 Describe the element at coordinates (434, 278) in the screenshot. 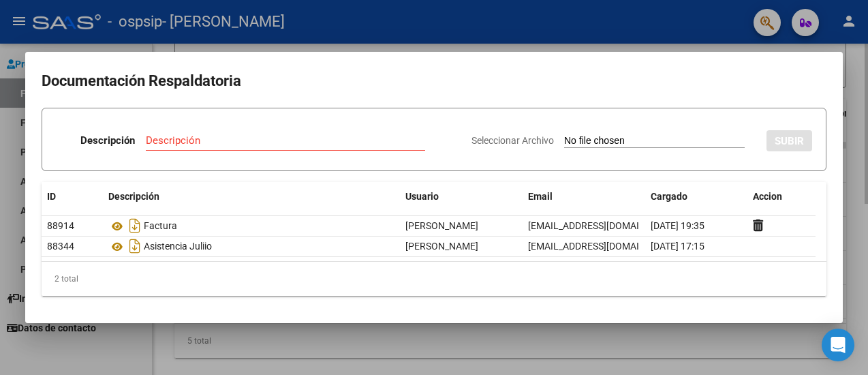

I see `div: 2 total` at that location.